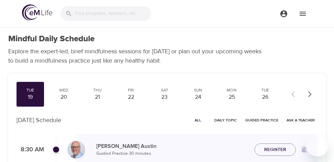  Describe the element at coordinates (64, 90) in the screenshot. I see `div: Wed` at that location.